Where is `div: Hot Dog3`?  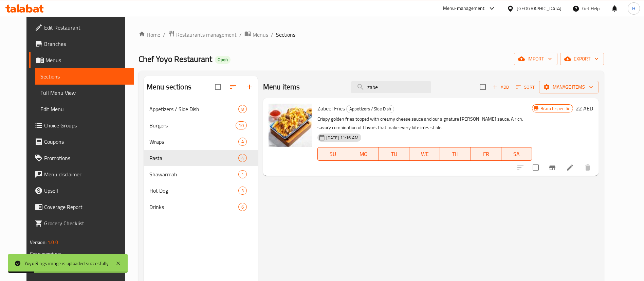
div: Hot Dog3 is located at coordinates (201, 191).